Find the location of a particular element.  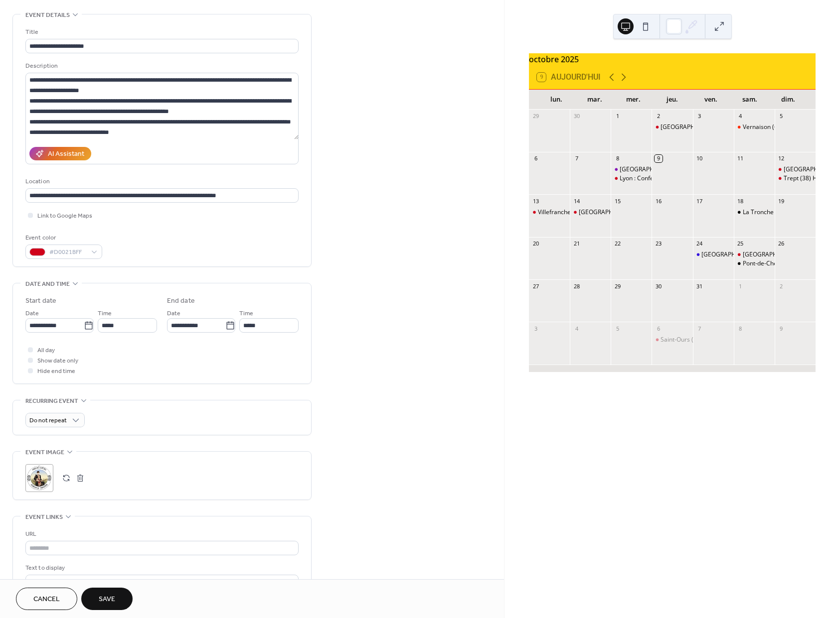

div: Trept (38) Hommage aviateur is located at coordinates (794, 178).